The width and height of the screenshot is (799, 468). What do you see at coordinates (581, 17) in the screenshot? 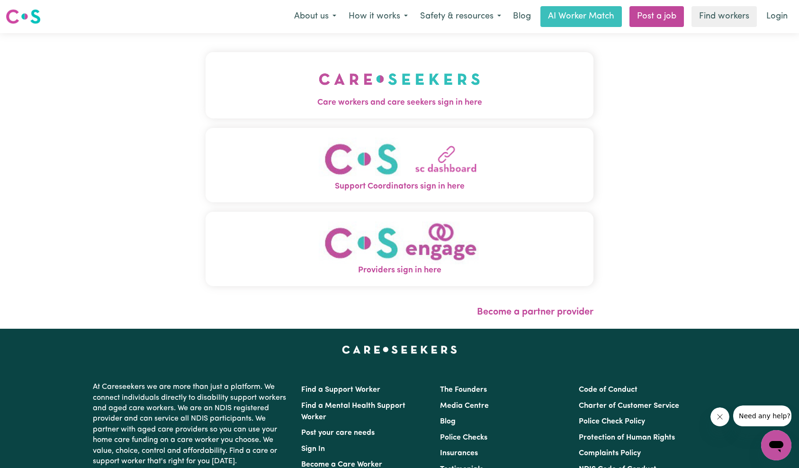
I see `a: AI Worker Match` at bounding box center [581, 17].